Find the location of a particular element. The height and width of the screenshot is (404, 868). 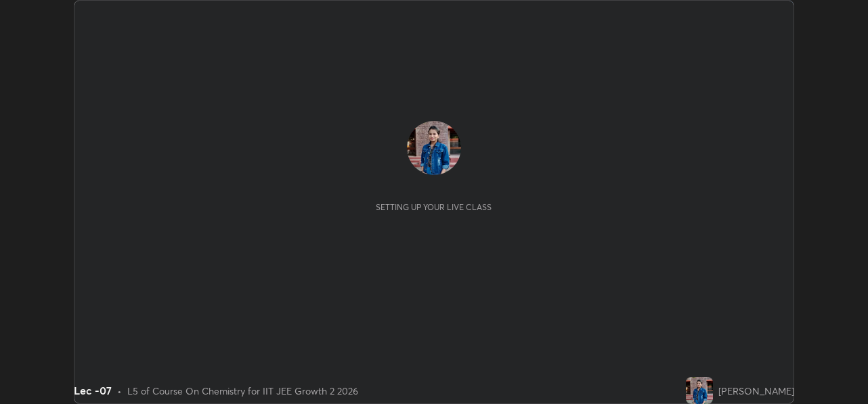

div: Setting up your live class is located at coordinates (433, 207).